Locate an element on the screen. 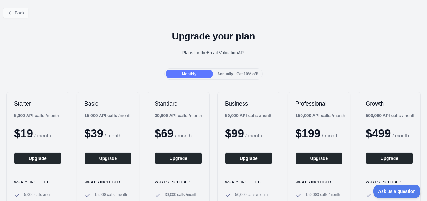 This screenshot has width=427, height=201. h2: Professional is located at coordinates (319, 104).